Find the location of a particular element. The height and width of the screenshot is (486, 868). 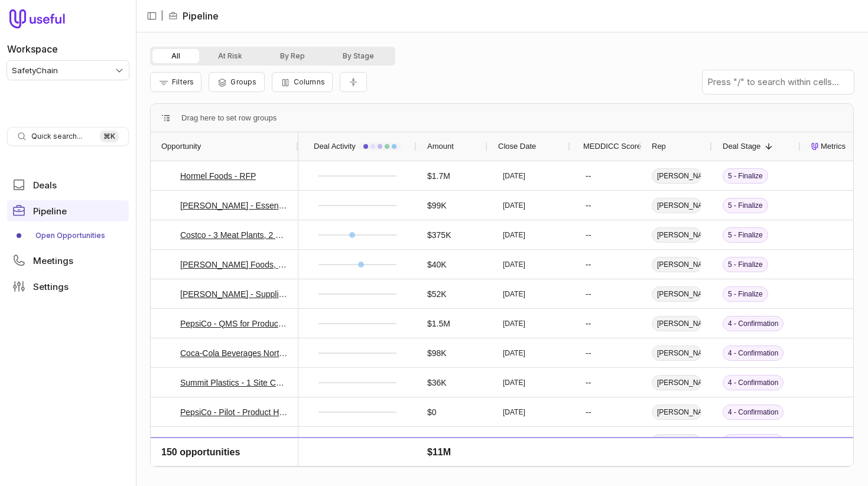

span: Meetings is located at coordinates (53, 261).